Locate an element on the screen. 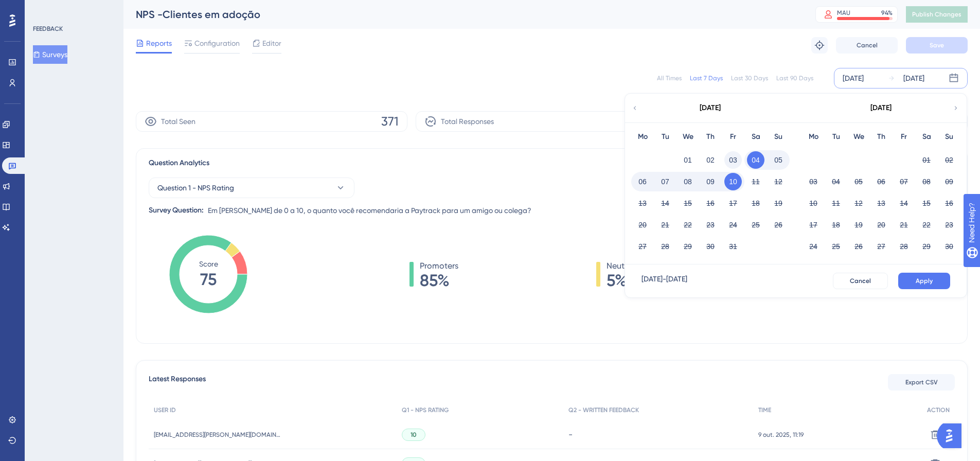  span: Reports is located at coordinates (159, 43).